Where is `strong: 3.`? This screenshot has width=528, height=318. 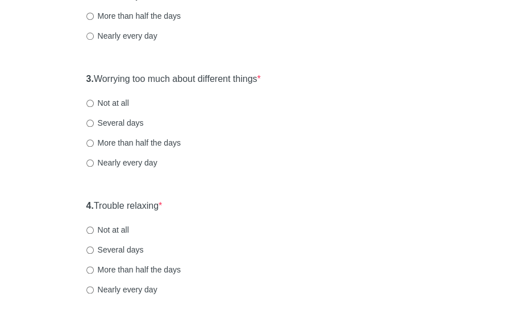 strong: 3. is located at coordinates (90, 78).